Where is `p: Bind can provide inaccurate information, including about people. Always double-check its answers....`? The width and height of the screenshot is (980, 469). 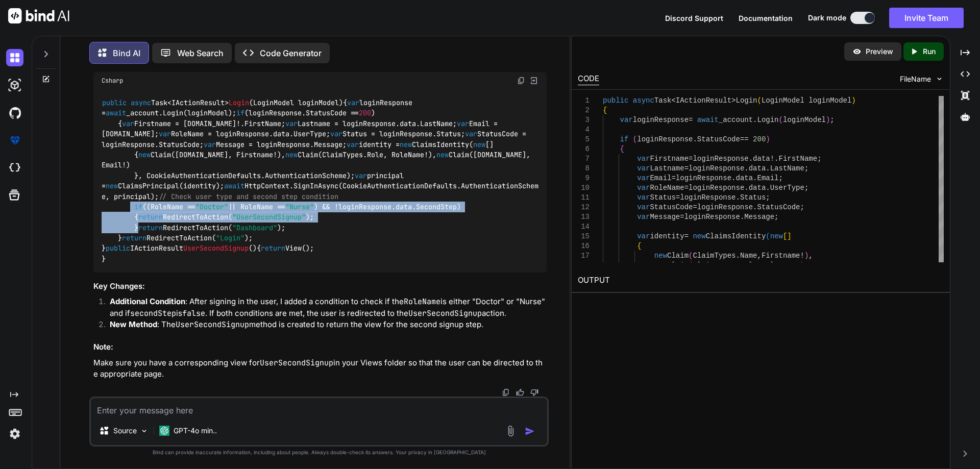 p: Bind can provide inaccurate information, including about people. Always double-check its answers.... is located at coordinates (319, 452).